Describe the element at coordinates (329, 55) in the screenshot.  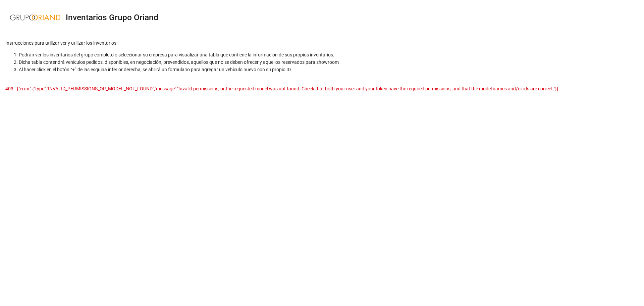
I see `li: Podrán ver los inventarios del grupo completo o seleccionar su empresa para visualizar una tabla ...` at that location.